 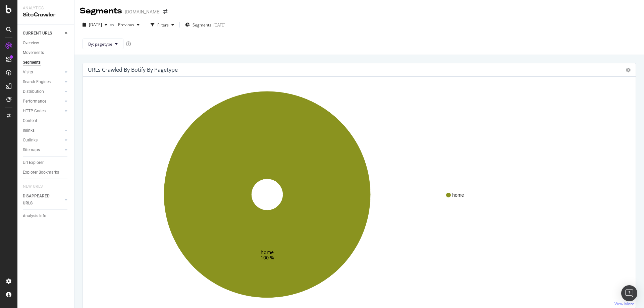 I want to click on a: Inlinks, so click(x=43, y=130).